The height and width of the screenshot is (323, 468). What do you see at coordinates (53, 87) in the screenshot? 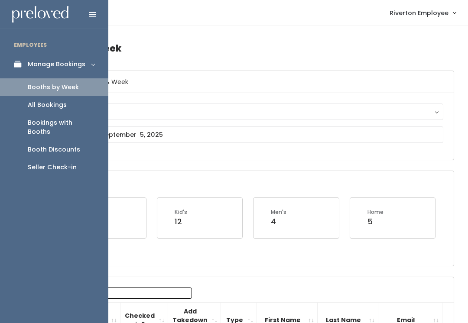
I see `div: Booths by Week` at bounding box center [53, 87].